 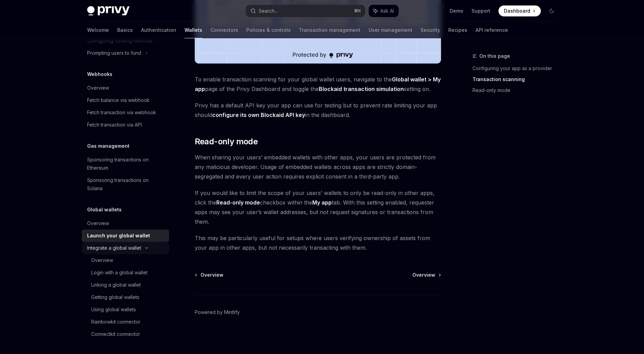 What do you see at coordinates (258, 115) in the screenshot?
I see `strong: configure its own Blockaid API key` at bounding box center [258, 115].